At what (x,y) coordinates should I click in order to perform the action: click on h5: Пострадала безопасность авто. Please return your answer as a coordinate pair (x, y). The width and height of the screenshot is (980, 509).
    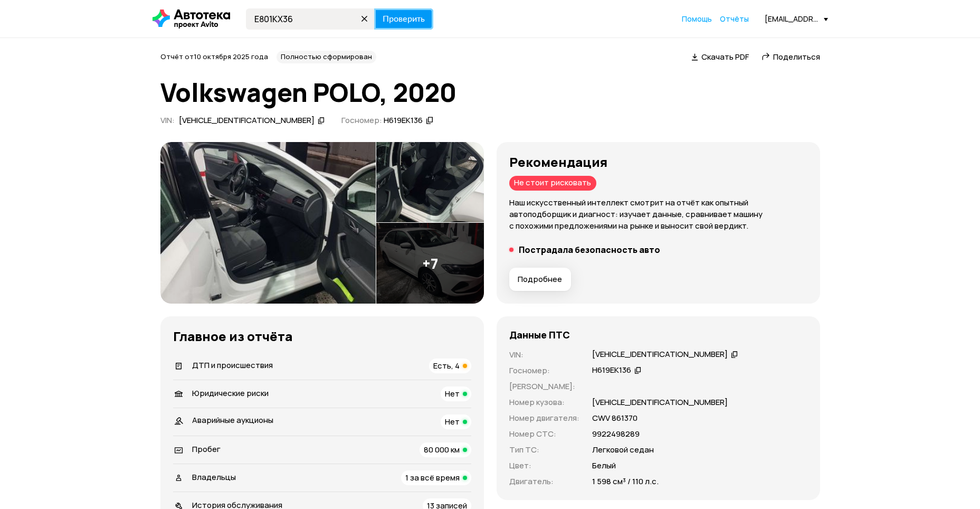
    Looking at the image, I should click on (590, 250).